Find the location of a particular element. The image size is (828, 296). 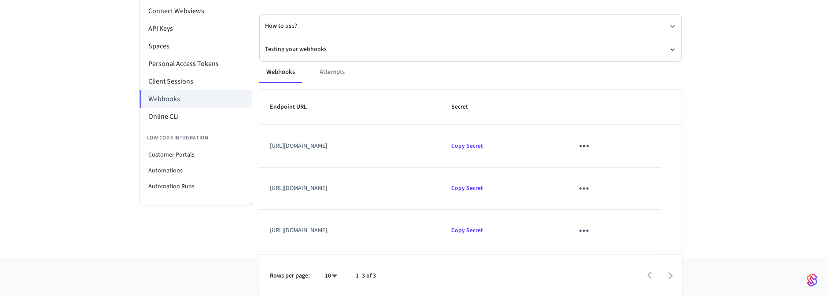

span: Endpoint URL is located at coordinates (294, 107).